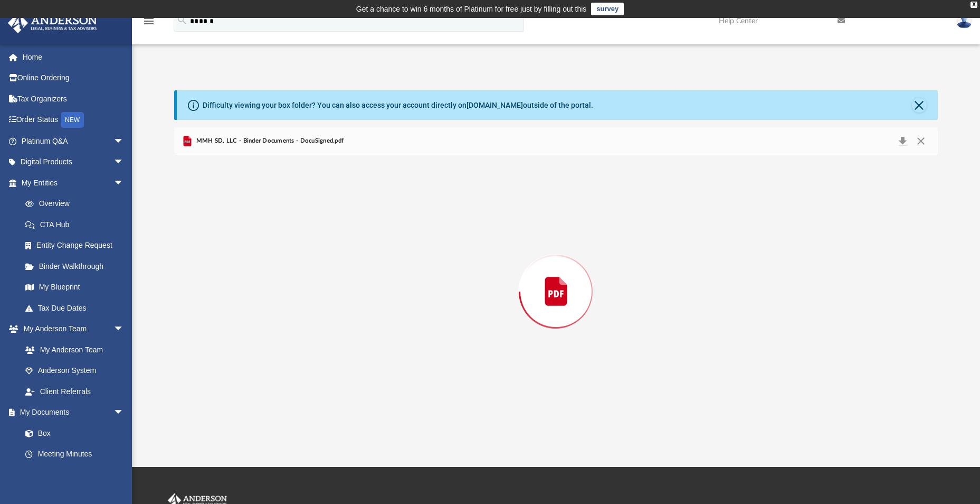 The width and height of the screenshot is (980, 504). What do you see at coordinates (182, 20) in the screenshot?
I see `i: search` at bounding box center [182, 20].